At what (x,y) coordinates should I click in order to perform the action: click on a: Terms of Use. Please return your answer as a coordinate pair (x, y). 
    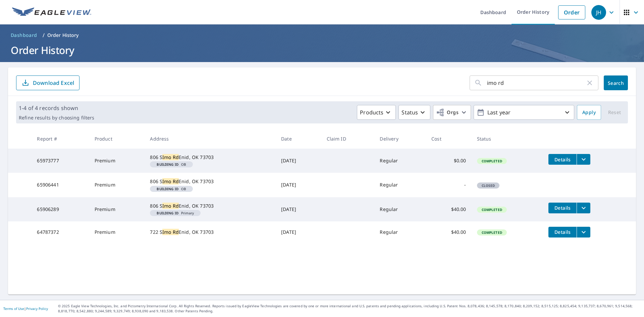
    Looking at the image, I should click on (14, 309).